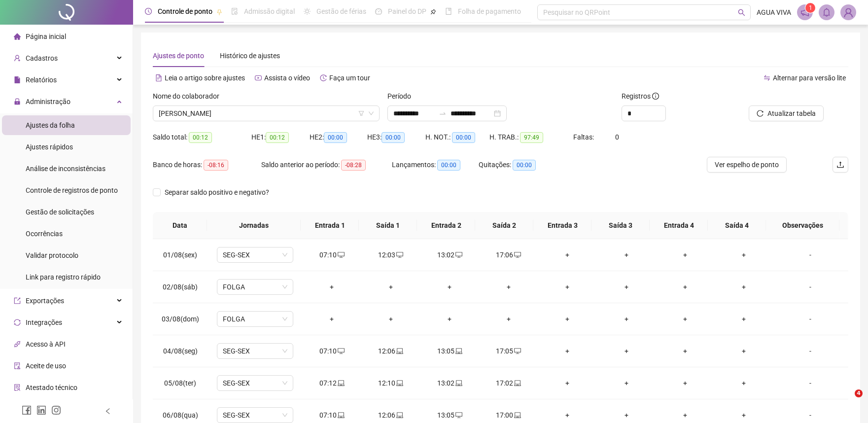  Describe the element at coordinates (443, 114) in the screenshot. I see `span: swap-right` at that location.